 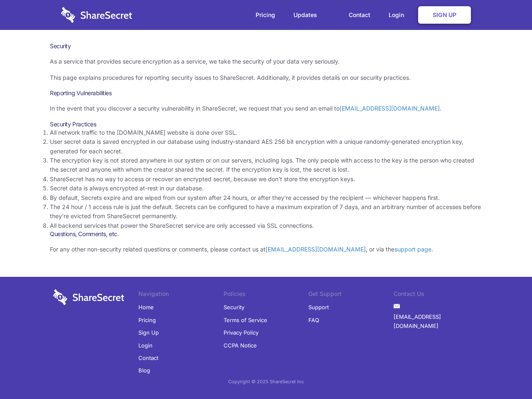 I want to click on h1: Security, so click(x=266, y=46).